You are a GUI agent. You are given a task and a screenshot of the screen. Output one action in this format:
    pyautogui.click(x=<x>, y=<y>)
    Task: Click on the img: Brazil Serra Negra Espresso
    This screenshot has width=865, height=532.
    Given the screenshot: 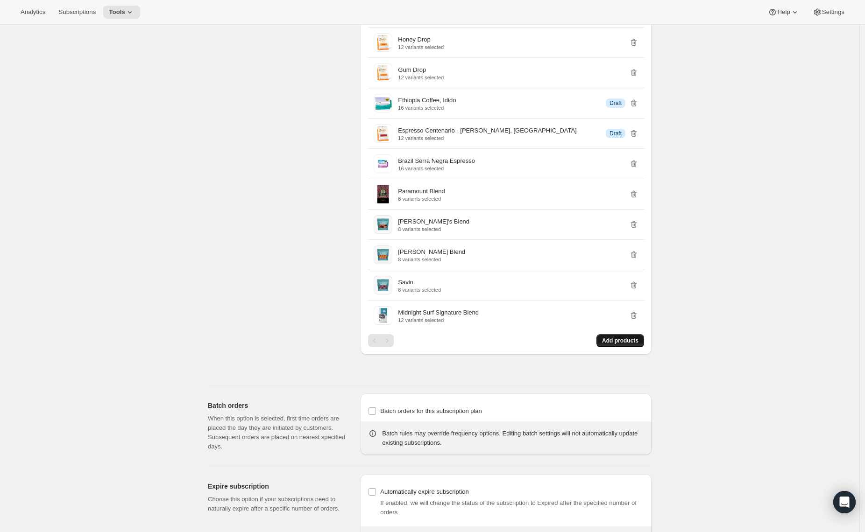 What is the action you would take?
    pyautogui.click(x=383, y=164)
    